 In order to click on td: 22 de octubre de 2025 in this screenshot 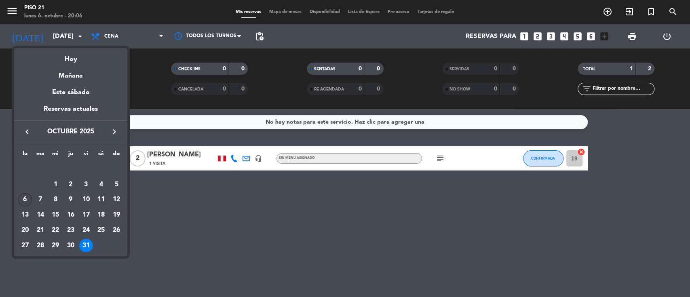, I will do `click(55, 230)`.